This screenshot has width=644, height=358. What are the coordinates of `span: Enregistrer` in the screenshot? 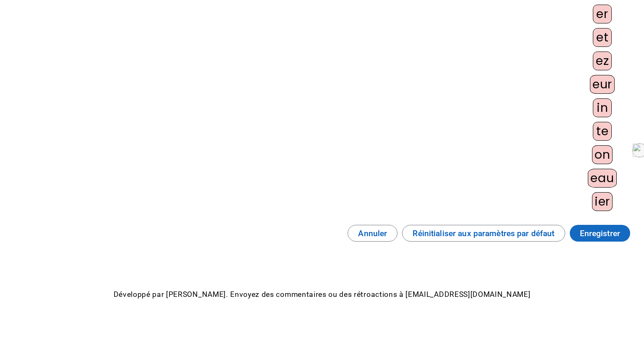 It's located at (600, 234).